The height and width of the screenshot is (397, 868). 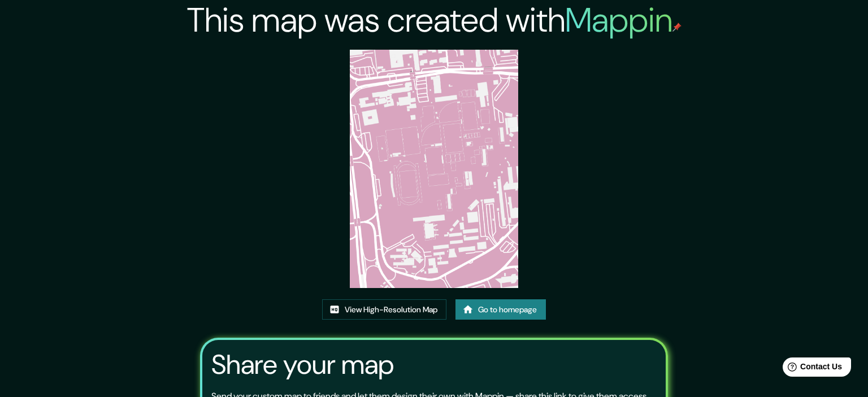 I want to click on a: Go to homepage, so click(x=500, y=309).